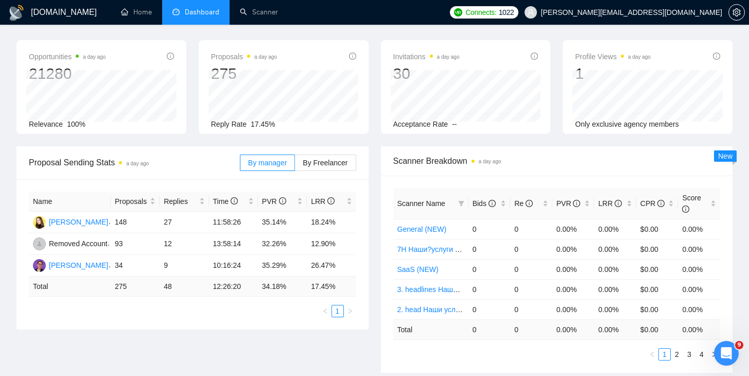 The image size is (749, 376). Describe the element at coordinates (652, 203) in the screenshot. I see `span: CPR` at that location.